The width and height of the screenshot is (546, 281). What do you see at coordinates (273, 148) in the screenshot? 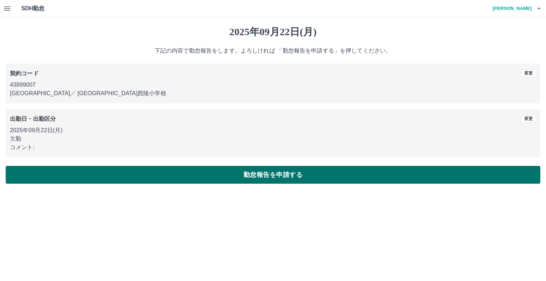
I see `p: コメント:` at bounding box center [273, 148].